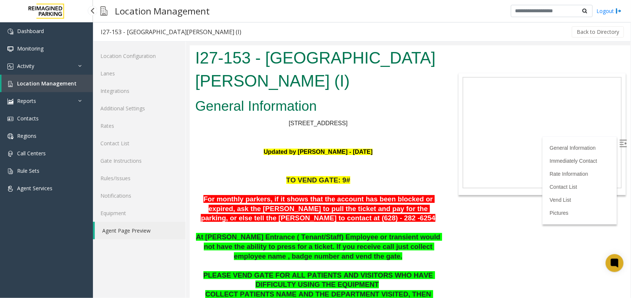  Describe the element at coordinates (47, 83) in the screenshot. I see `span: Location Management` at that location.